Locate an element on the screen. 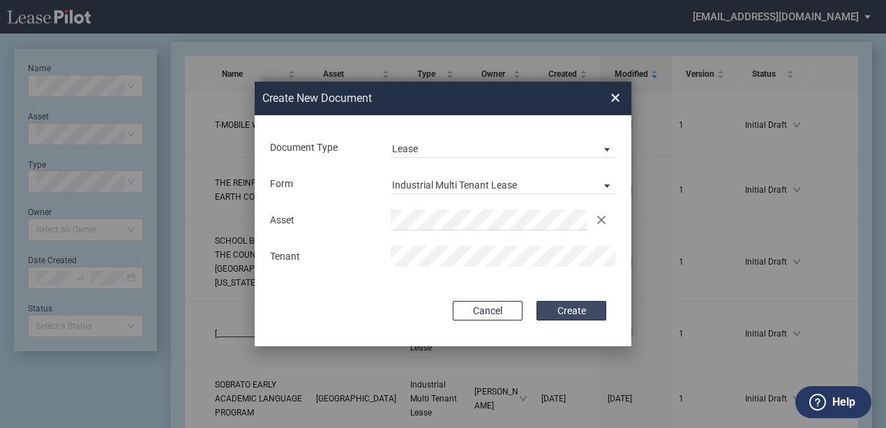  div: Lease is located at coordinates (405, 149).